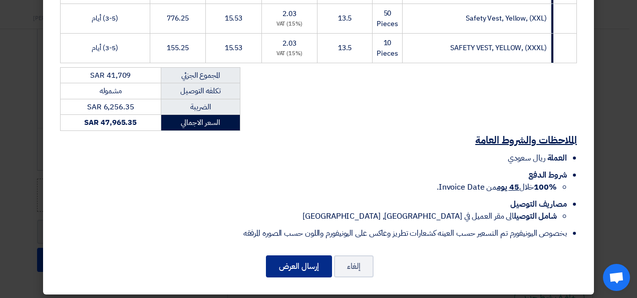  I want to click on button: إلغاء, so click(354, 266).